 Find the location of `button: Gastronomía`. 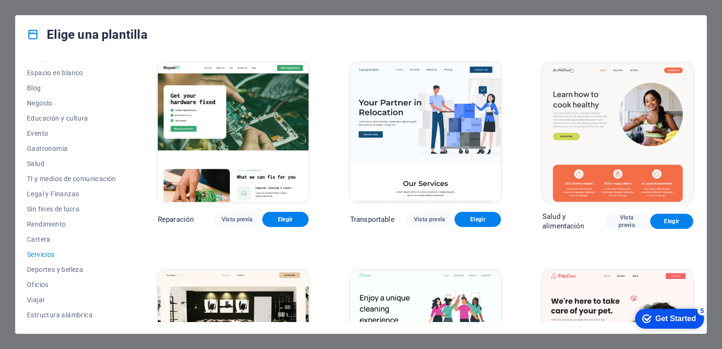

button: Gastronomía is located at coordinates (71, 148).